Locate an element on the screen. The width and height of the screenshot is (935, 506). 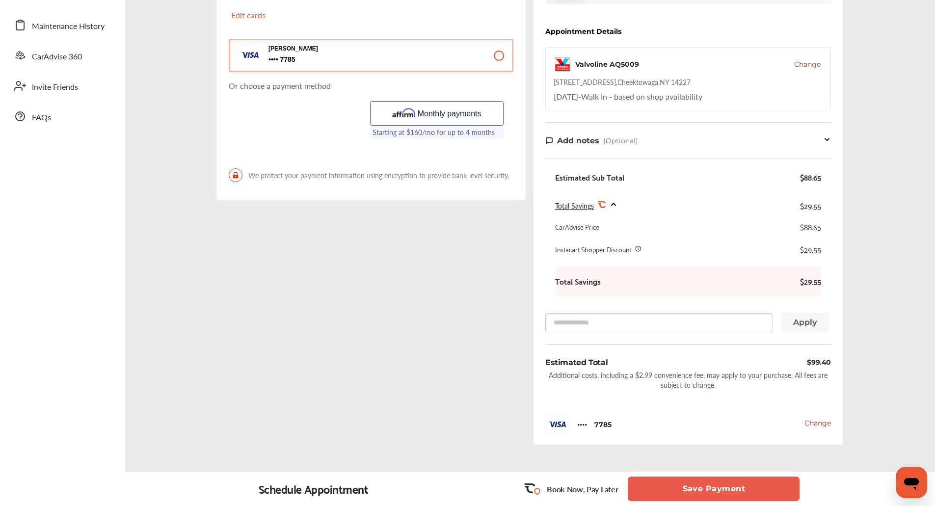
button: Monthly payments is located at coordinates (437, 113).